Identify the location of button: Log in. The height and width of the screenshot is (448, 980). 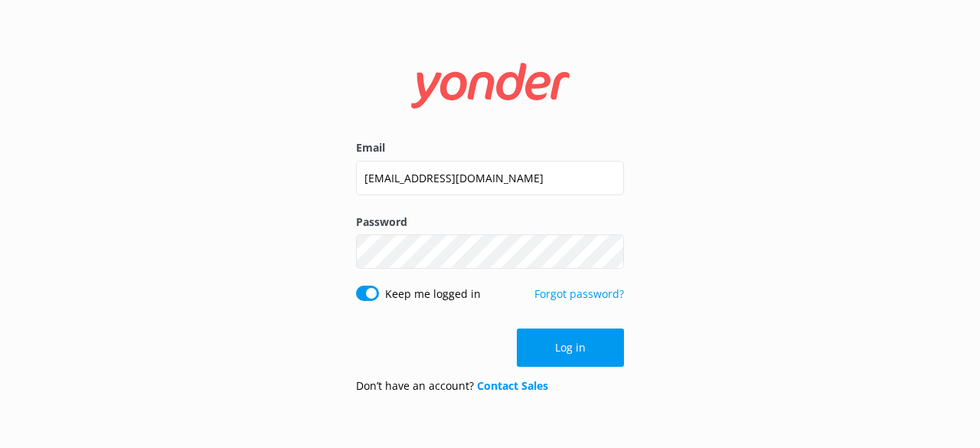
(570, 347).